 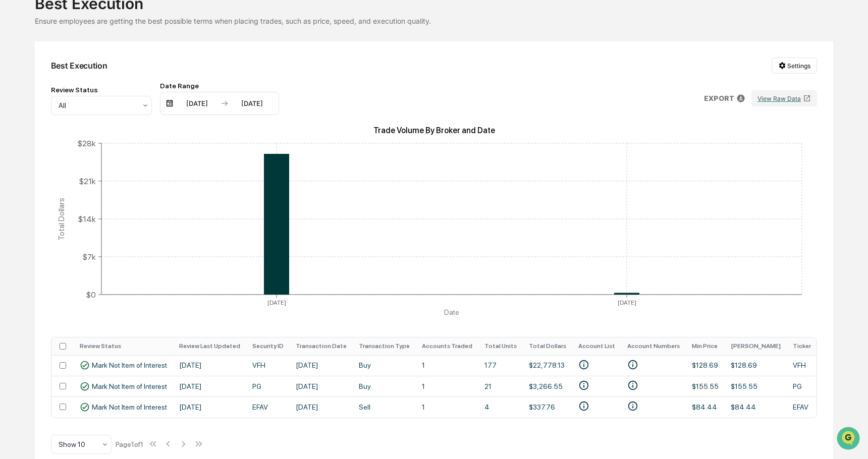 I want to click on th: Accounts Traded, so click(x=447, y=346).